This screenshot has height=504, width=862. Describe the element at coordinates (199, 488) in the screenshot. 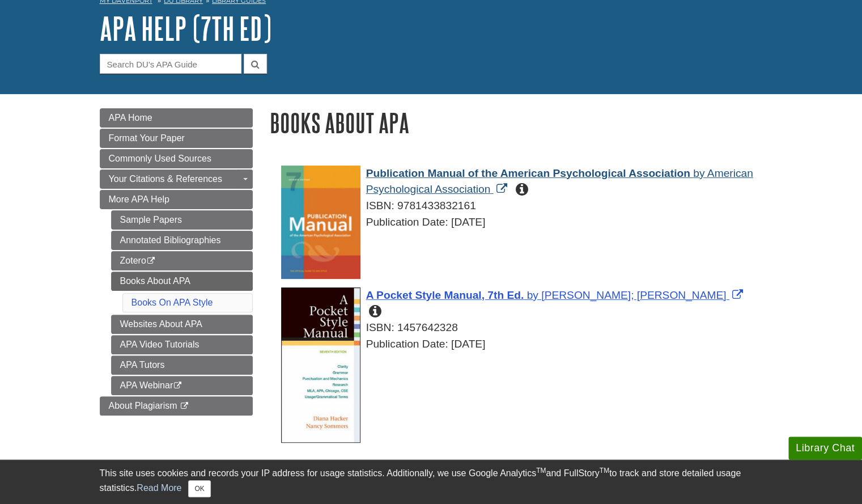

I see `button: Close` at that location.